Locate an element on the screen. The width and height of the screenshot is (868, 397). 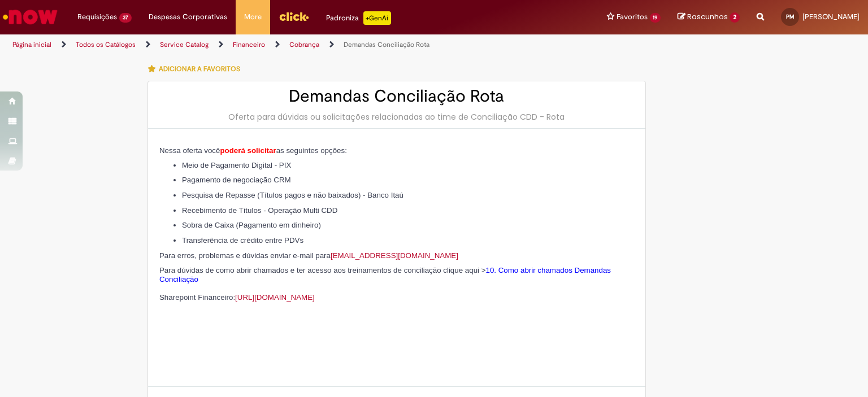
a: Service Catalog is located at coordinates (184, 45).